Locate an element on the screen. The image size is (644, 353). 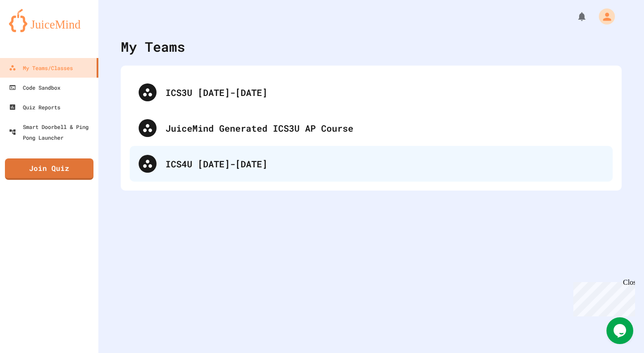
div: Code Sandbox is located at coordinates (35, 88).